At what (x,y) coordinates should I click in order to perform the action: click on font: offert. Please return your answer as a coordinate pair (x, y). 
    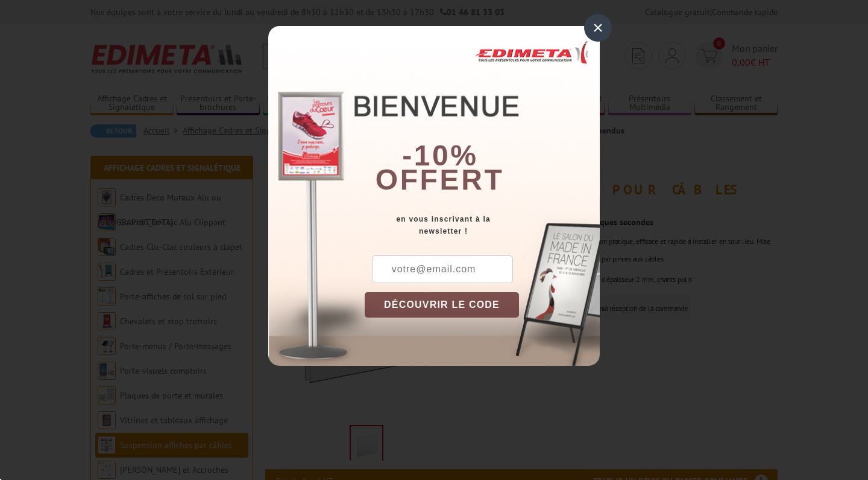
    Looking at the image, I should click on (440, 179).